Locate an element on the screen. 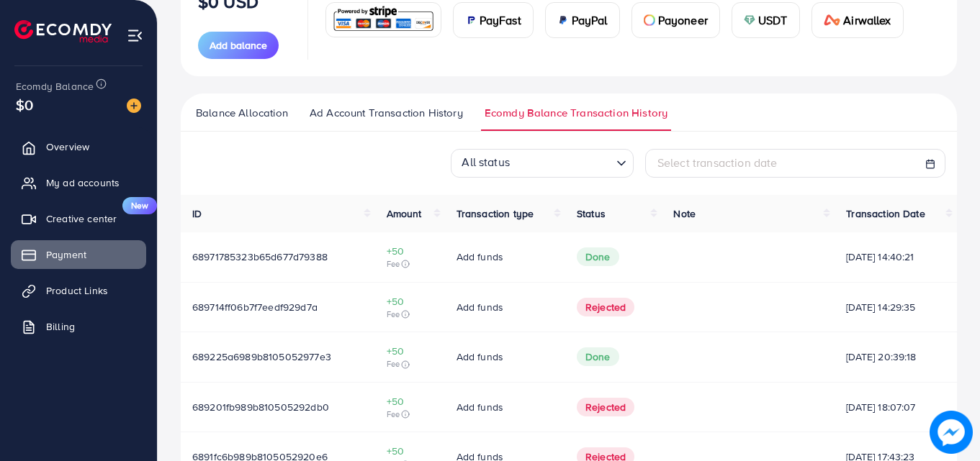 This screenshot has height=461, width=980. span: Ad Account Transaction History is located at coordinates (385, 113).